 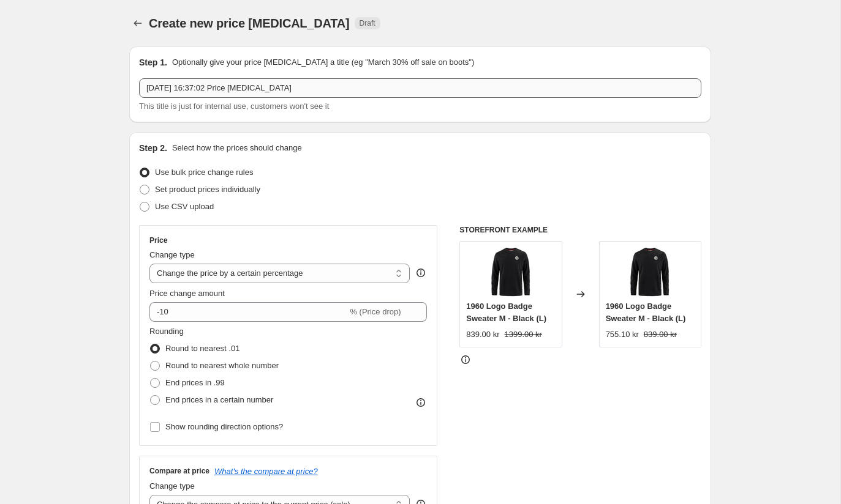 What do you see at coordinates (580, 231) in the screenshot?
I see `h6: STOREFRONT EXAMPLE` at bounding box center [580, 231].